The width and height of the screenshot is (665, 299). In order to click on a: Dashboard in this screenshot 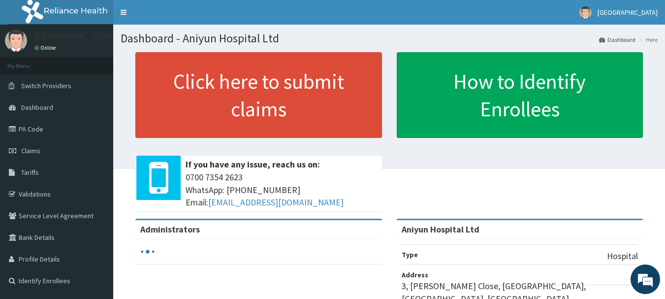, I will do `click(617, 39)`.